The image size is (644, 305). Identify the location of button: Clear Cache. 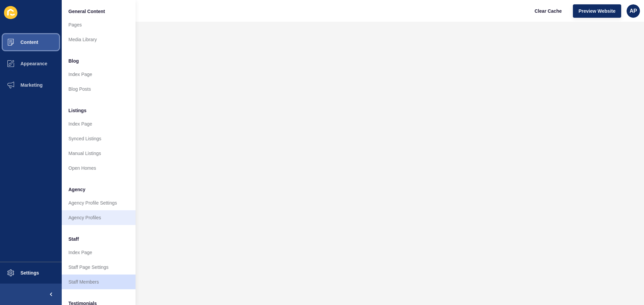
(548, 11).